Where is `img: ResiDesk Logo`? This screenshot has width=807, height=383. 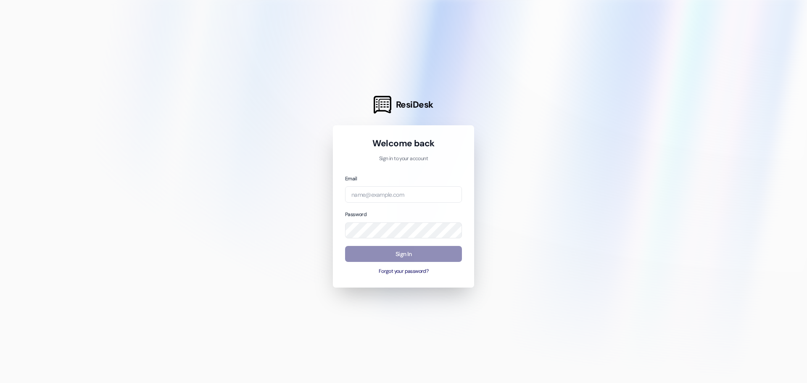
img: ResiDesk Logo is located at coordinates (382, 105).